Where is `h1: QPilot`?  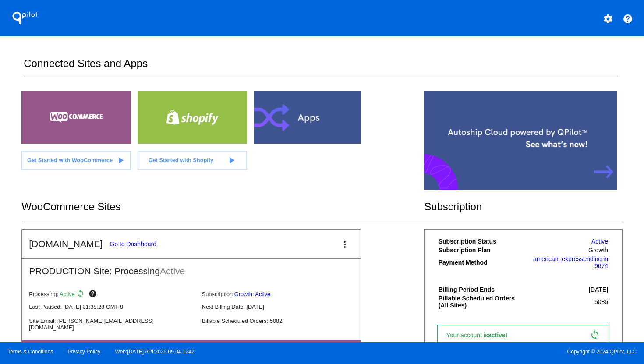 h1: QPilot is located at coordinates (25, 18).